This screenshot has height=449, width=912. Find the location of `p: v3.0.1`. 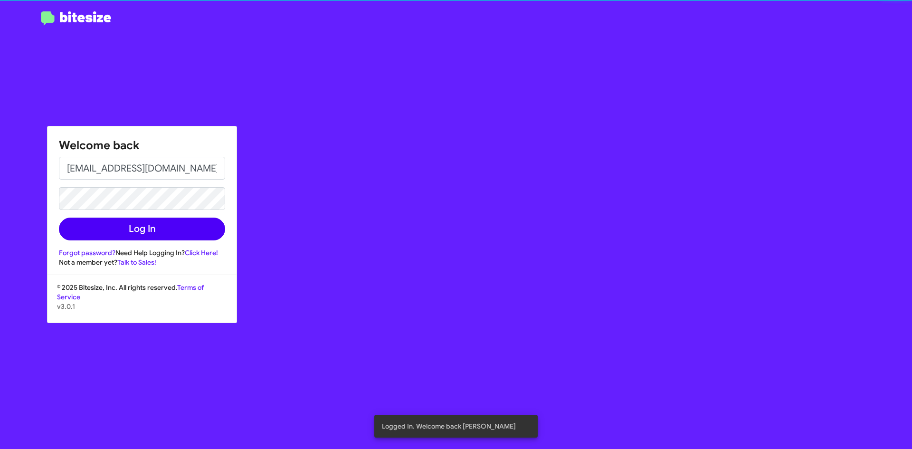

p: v3.0.1 is located at coordinates (142, 306).